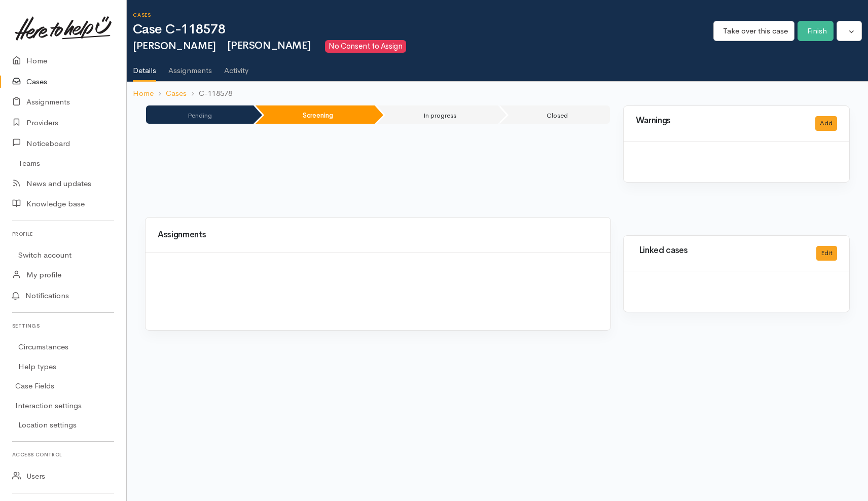 The height and width of the screenshot is (501, 868). Describe the element at coordinates (143, 93) in the screenshot. I see `a: Home` at that location.